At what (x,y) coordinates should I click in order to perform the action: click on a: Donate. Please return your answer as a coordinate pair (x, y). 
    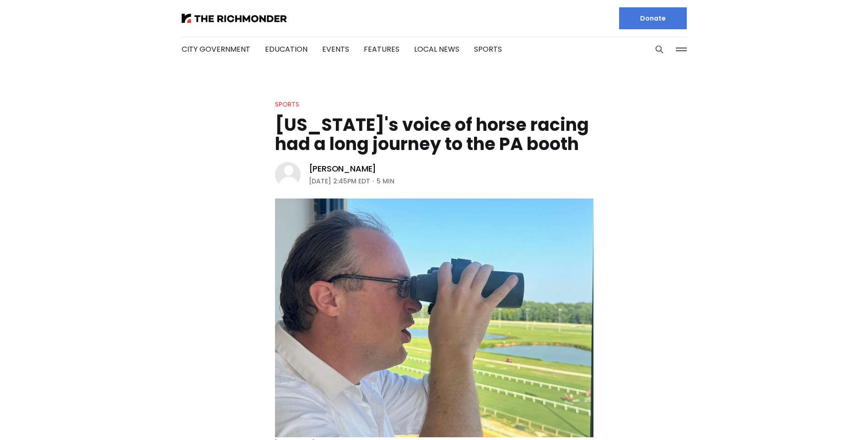
    Looking at the image, I should click on (653, 18).